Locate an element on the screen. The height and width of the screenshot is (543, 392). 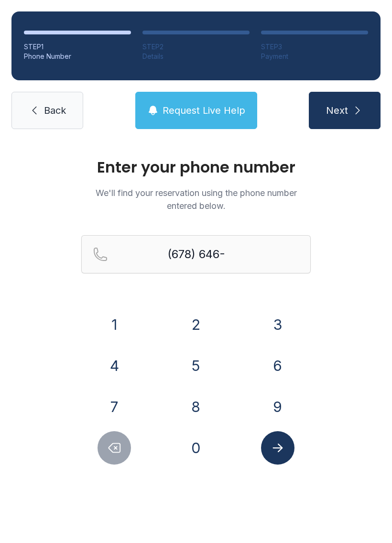
span: Back is located at coordinates (55, 110).